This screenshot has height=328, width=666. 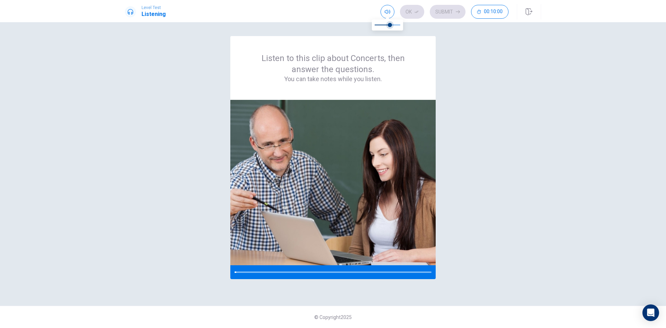 I want to click on span: © Copyright 2025, so click(x=333, y=318).